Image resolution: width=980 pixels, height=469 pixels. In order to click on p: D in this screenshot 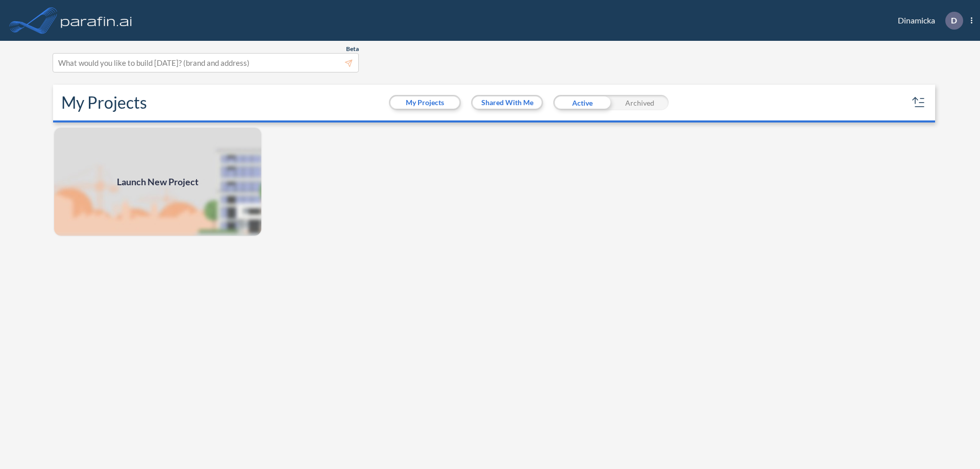, I will do `click(954, 20)`.